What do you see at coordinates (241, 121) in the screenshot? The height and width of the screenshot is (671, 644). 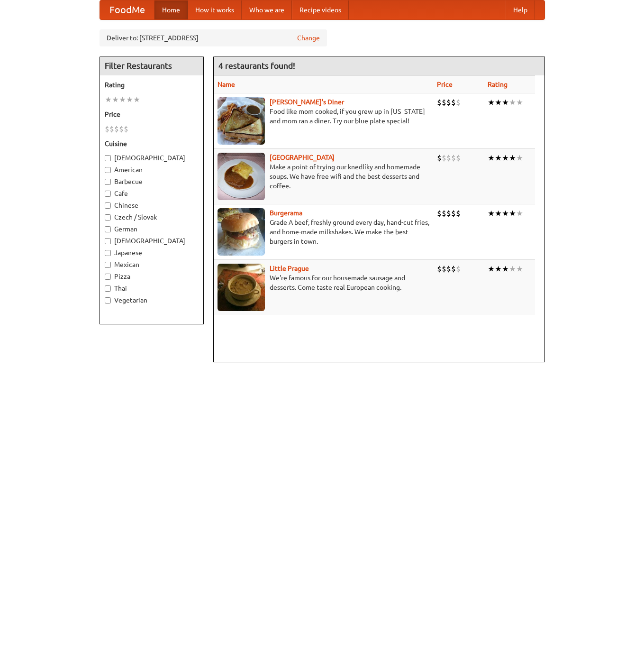 I see `img: sallys.jpg` at bounding box center [241, 121].